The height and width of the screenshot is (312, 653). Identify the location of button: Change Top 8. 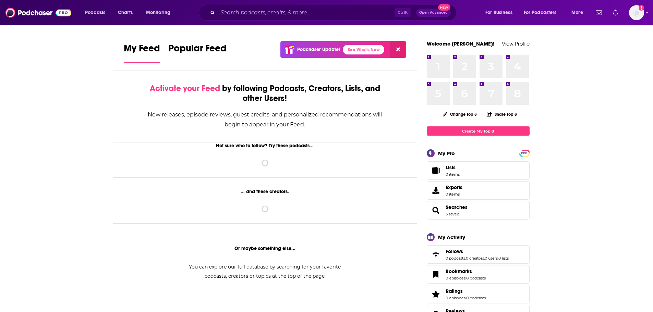
(460, 114).